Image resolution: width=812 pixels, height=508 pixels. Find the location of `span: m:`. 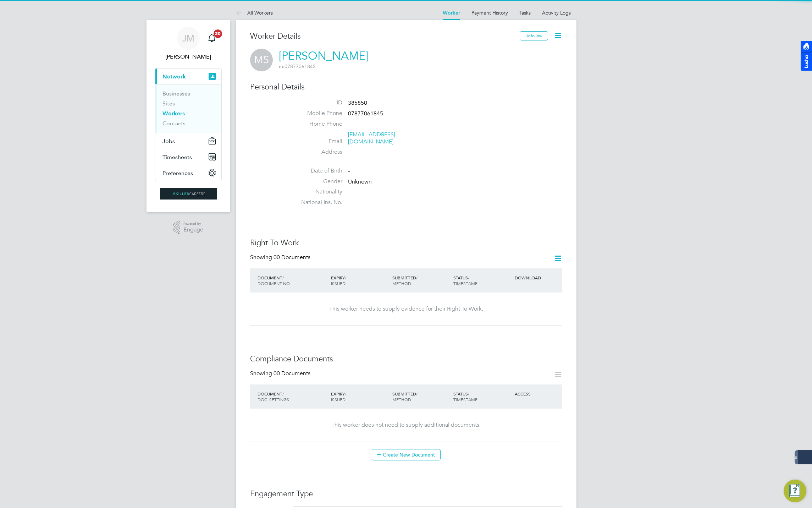

span: m: is located at coordinates (281, 67).